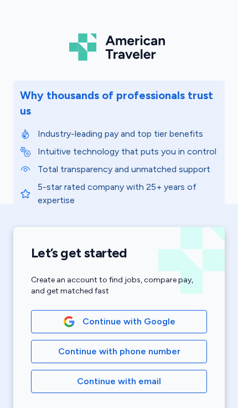  Describe the element at coordinates (119, 286) in the screenshot. I see `div: Create an account to find jobs, compare pay, and get matched fast` at that location.